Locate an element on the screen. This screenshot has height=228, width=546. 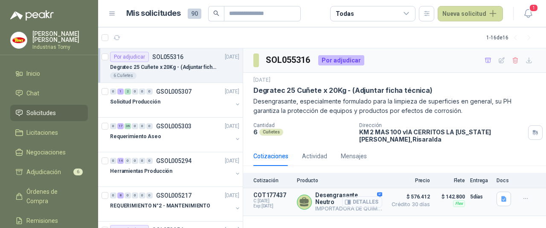
div: 2 is located at coordinates (128, 91).